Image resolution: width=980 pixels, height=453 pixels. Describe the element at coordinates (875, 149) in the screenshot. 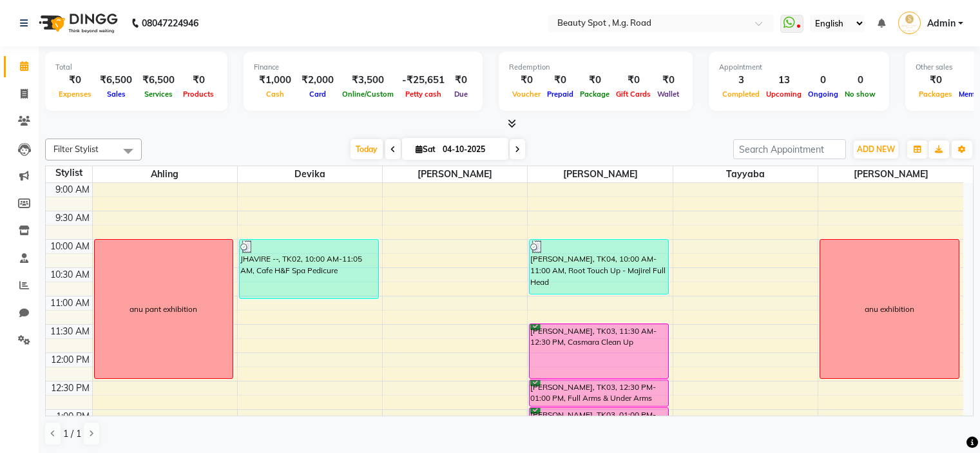

I see `button: ADD NEW` at that location.